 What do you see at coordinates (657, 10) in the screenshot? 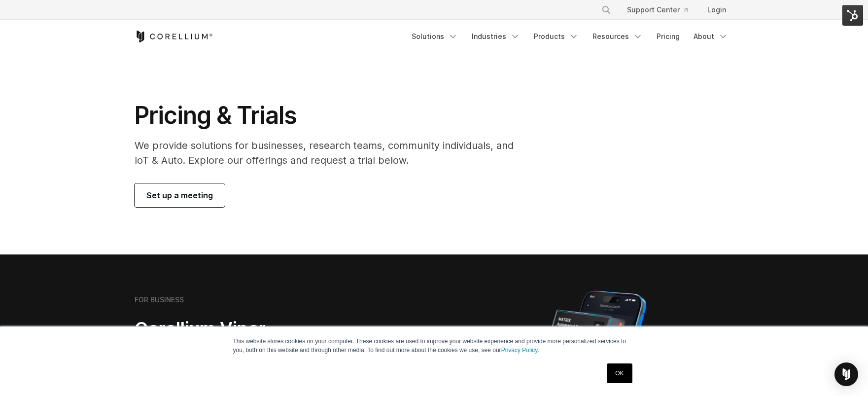
I see `a: Support Center` at bounding box center [657, 10].